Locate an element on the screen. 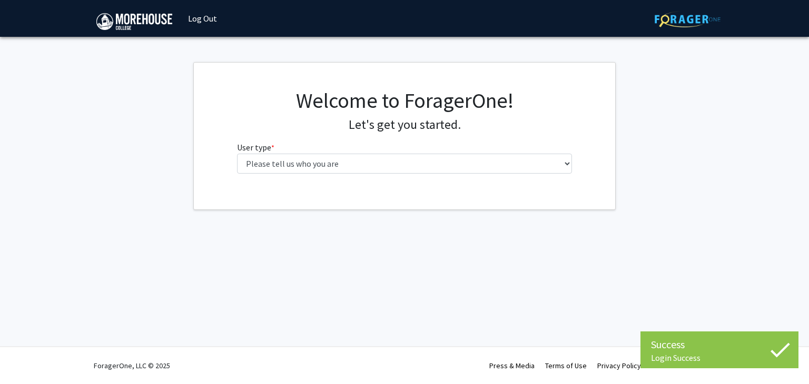 This screenshot has width=809, height=384. a: Terms of Use is located at coordinates (565, 366).